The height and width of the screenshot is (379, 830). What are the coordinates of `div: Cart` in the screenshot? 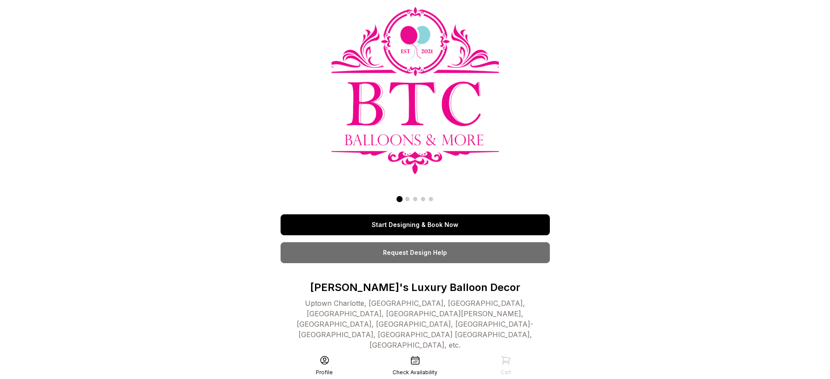 It's located at (506, 372).